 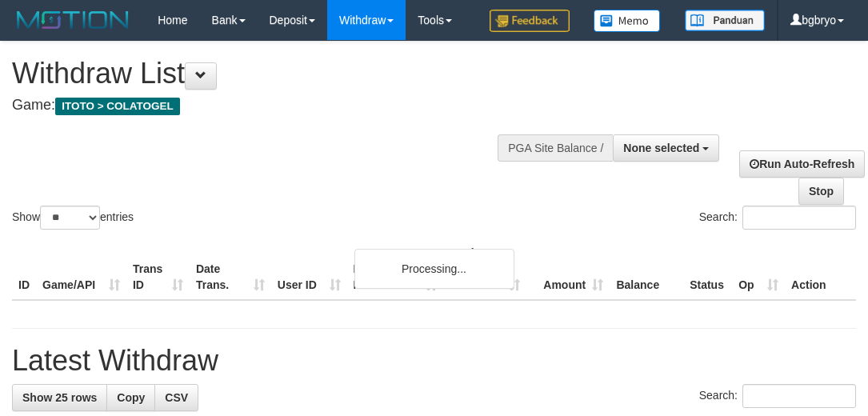 What do you see at coordinates (287, 106) in the screenshot?
I see `h4: Game:` at bounding box center [287, 106].